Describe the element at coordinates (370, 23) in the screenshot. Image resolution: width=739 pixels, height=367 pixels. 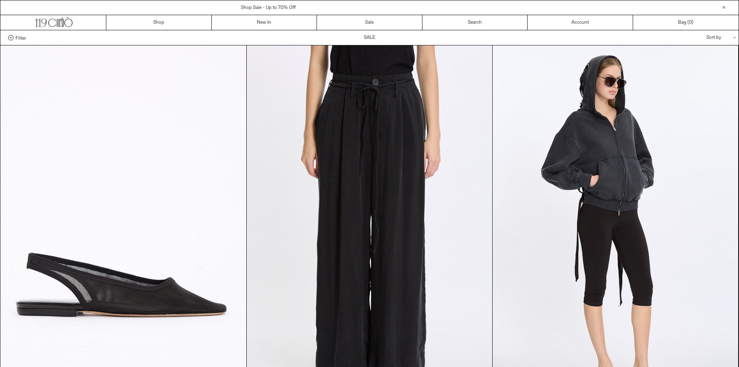
I see `a: Sale` at that location.